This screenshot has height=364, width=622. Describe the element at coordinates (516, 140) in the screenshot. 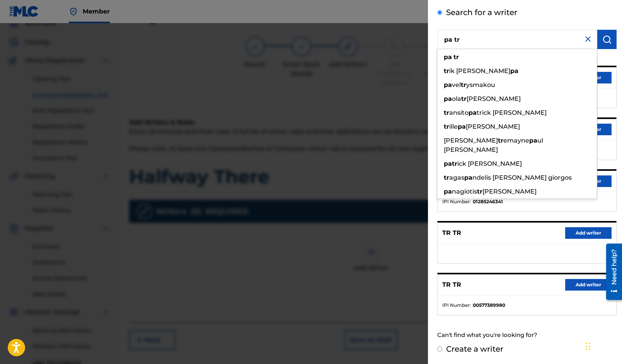

I see `span: emayne` at that location.